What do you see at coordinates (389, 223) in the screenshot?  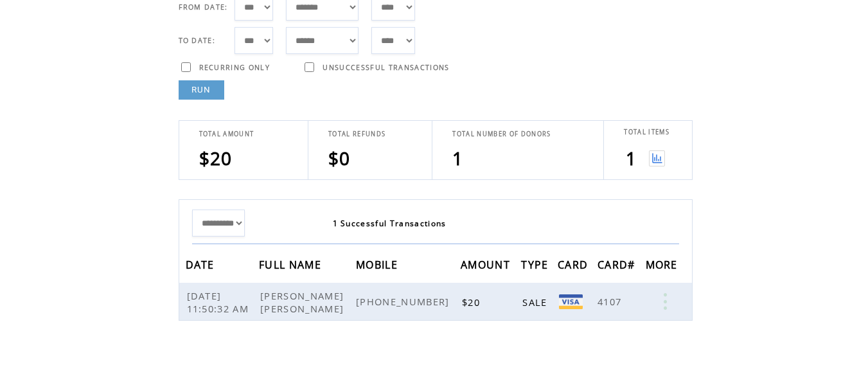 I see `span: 1 Successful Transactions` at bounding box center [389, 223].